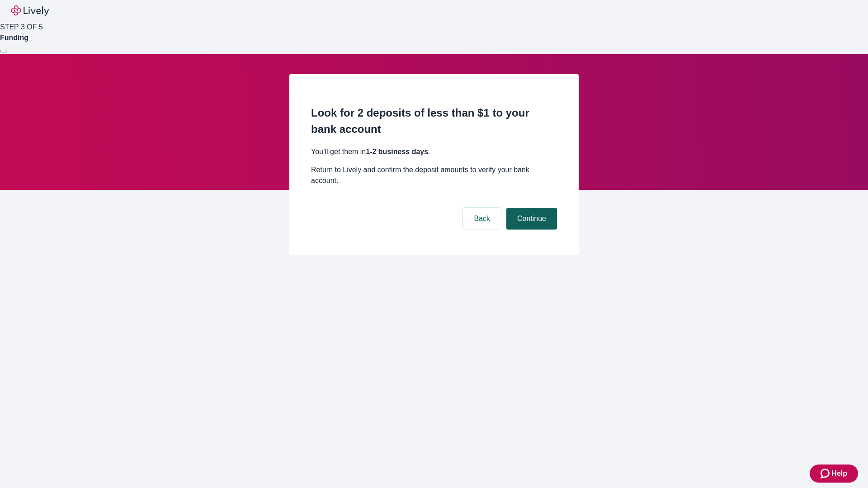  What do you see at coordinates (532, 219) in the screenshot?
I see `button: Continue` at bounding box center [532, 219].